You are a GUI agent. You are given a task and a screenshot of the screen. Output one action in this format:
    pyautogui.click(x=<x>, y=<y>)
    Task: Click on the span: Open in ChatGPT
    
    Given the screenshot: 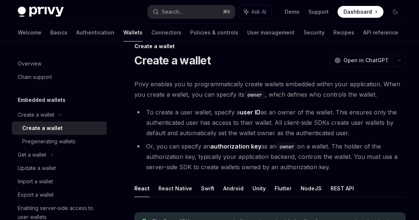 What is the action you would take?
    pyautogui.click(x=366, y=60)
    